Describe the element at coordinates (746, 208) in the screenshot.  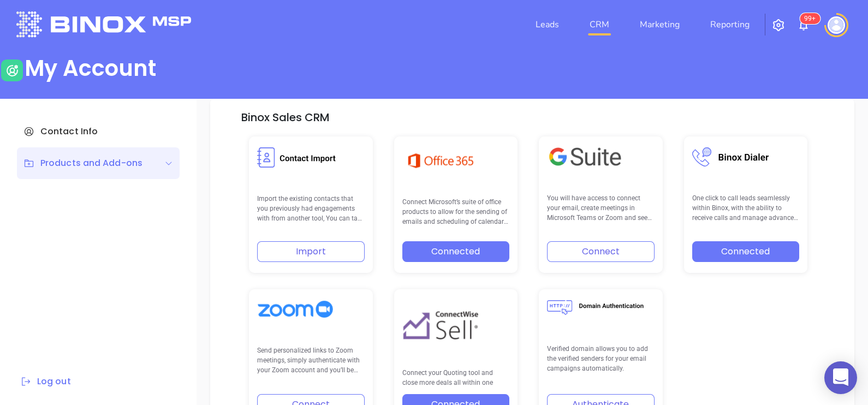
I see `p: One click to call leads seamlessly within Binox, with the ability to receive calls and manage adv...` at that location.